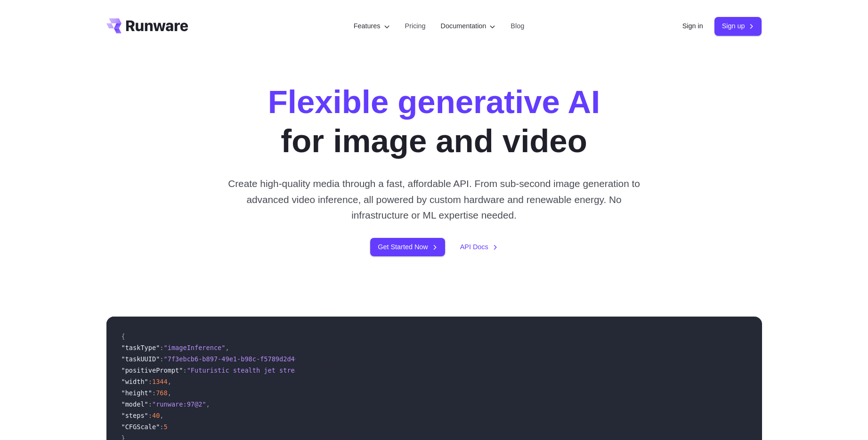 The height and width of the screenshot is (440, 868). I want to click on h1: for image and video, so click(434, 121).